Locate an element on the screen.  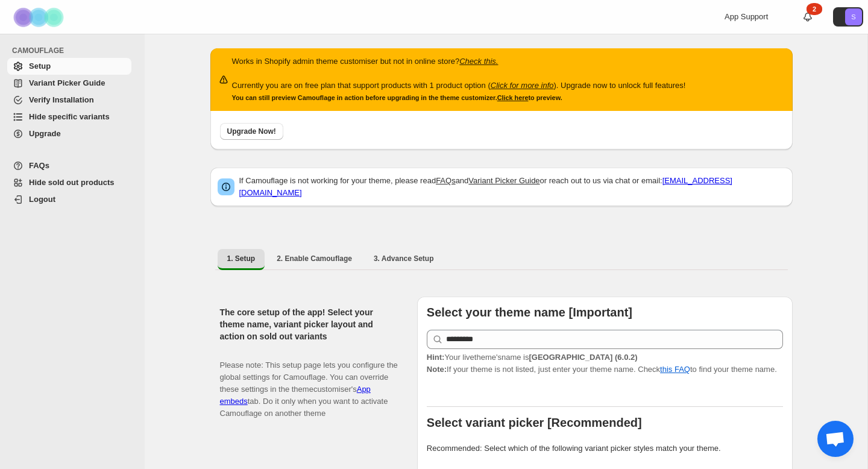
span: 2. Enable Camouflage is located at coordinates (314, 258).